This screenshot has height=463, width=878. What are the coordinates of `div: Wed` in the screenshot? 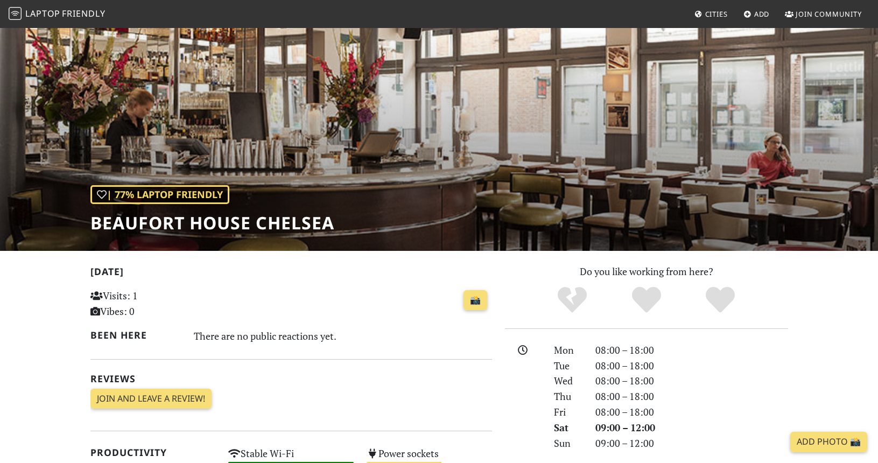 It's located at (568, 380).